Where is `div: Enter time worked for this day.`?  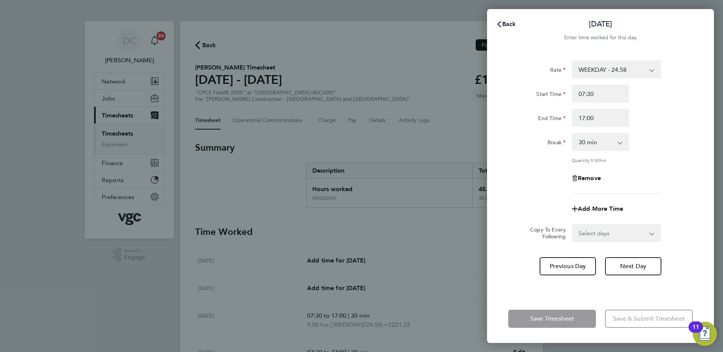
div: Enter time worked for this day. is located at coordinates (601, 38).